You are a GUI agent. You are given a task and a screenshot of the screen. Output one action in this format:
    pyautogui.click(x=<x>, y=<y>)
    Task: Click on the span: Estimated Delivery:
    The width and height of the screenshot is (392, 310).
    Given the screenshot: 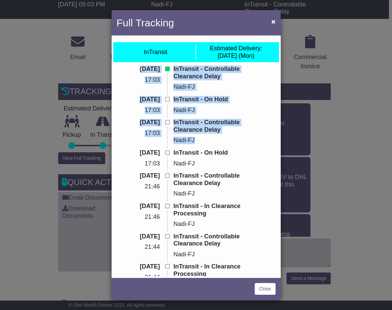 What is the action you would take?
    pyautogui.click(x=236, y=48)
    